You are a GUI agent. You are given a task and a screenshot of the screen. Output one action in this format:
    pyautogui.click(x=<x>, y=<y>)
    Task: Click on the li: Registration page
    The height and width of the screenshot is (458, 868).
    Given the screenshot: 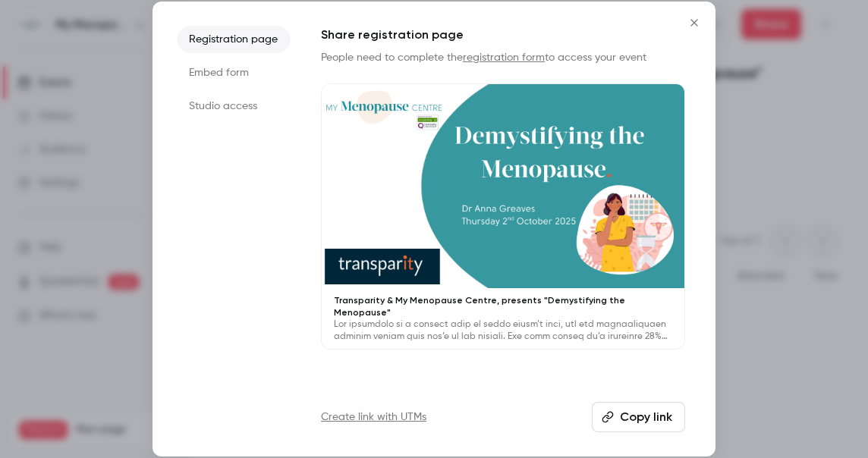 What is the action you would take?
    pyautogui.click(x=234, y=40)
    